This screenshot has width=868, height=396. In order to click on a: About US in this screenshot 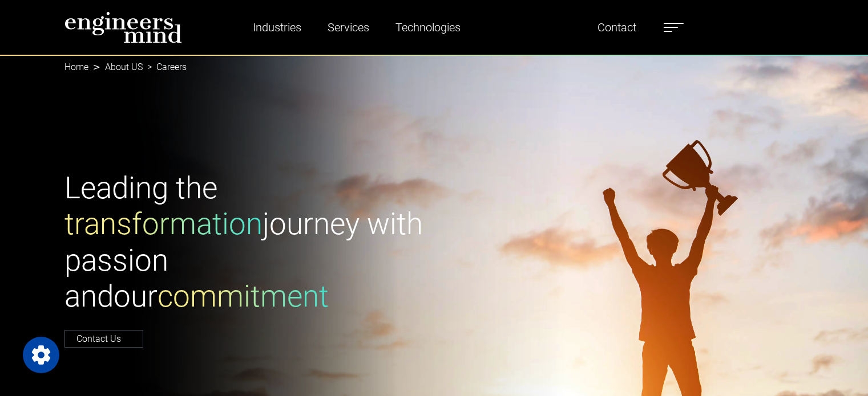, I will do `click(124, 67)`.